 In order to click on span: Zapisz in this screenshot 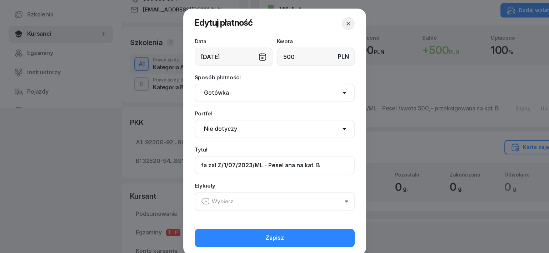, I will do `click(275, 238)`.